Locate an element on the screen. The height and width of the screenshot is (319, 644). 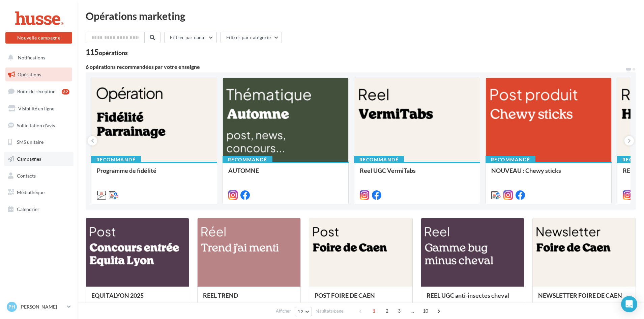
span: Contacts is located at coordinates (26, 176).